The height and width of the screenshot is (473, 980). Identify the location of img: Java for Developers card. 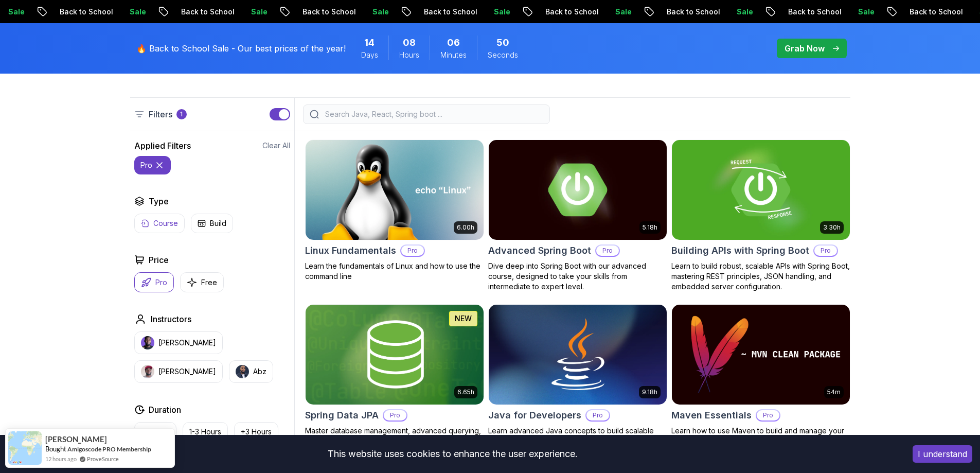
(578, 354).